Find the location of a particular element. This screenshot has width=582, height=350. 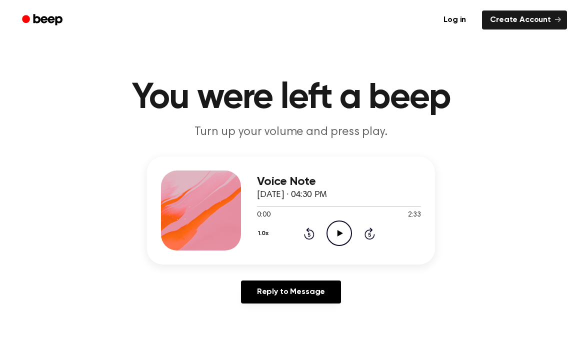

h1: You were left a beep is located at coordinates (291, 98).